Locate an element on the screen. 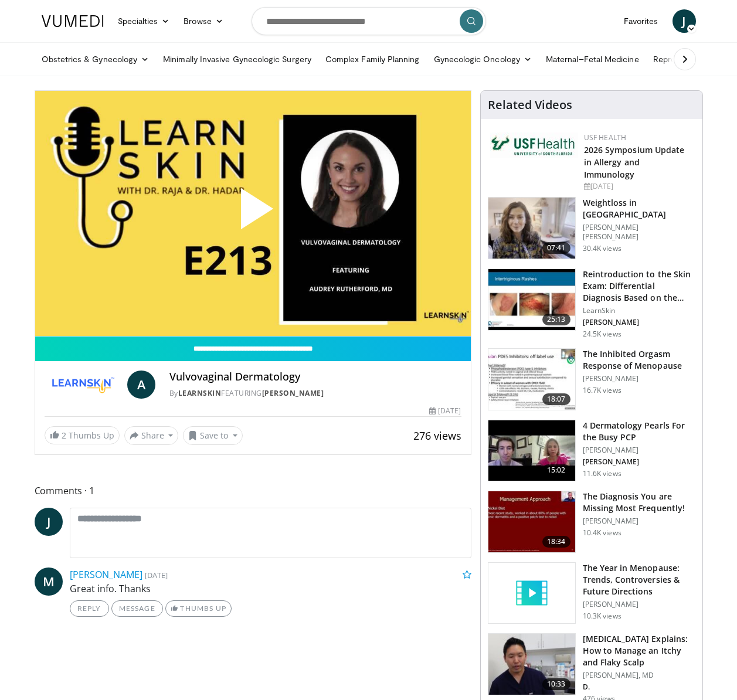  img: 6ba8804a-8538-4002-95e7-a8f8012d4a11.png.150x105_q85_autocrop_double_scale_upscale_version-0.2.jpg is located at coordinates (534, 145).